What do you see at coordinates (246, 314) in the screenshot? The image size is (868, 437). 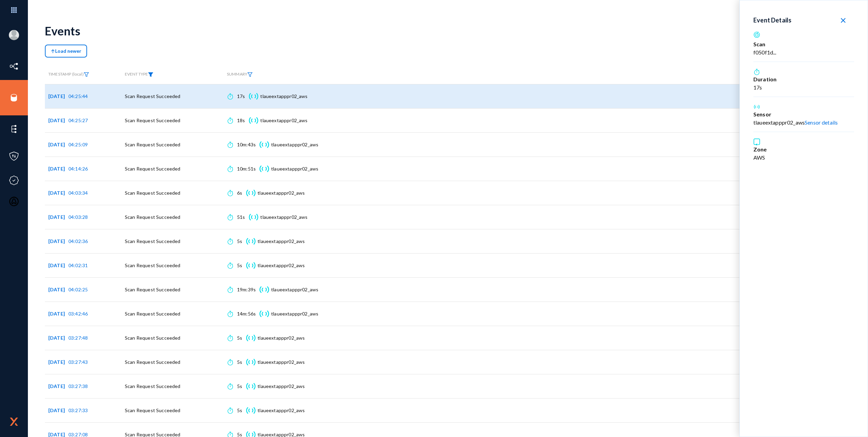 I see `div: 14m:56s` at bounding box center [246, 314].